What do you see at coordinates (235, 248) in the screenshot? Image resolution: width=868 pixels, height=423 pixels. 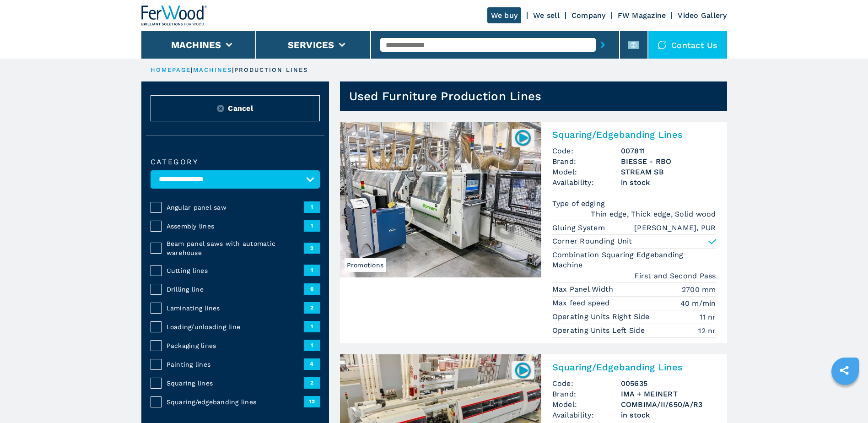 I see `span: Beam panel saws with automatic warehouse` at bounding box center [235, 248].